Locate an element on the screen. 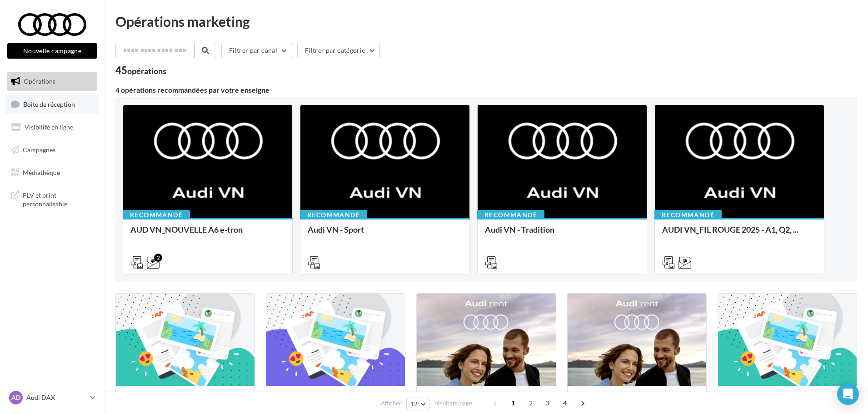  a: Boîte de réception is located at coordinates (52, 104).